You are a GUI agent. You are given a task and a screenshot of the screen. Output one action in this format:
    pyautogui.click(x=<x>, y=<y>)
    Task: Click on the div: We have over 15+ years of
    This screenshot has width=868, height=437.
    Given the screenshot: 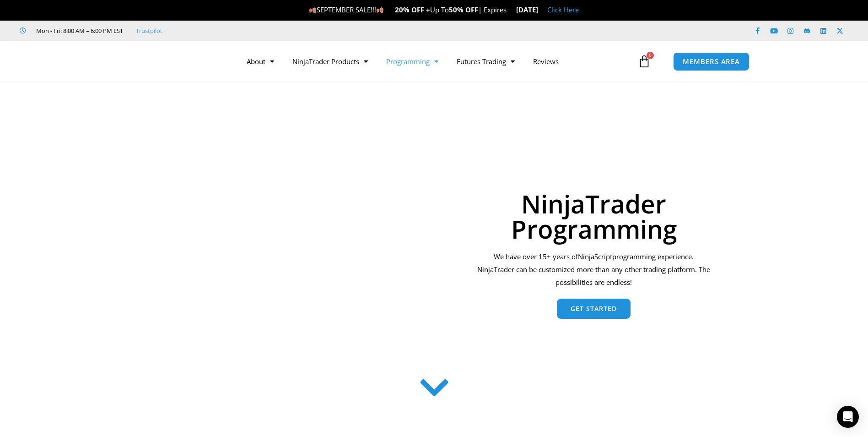 What is the action you would take?
    pyautogui.click(x=594, y=270)
    